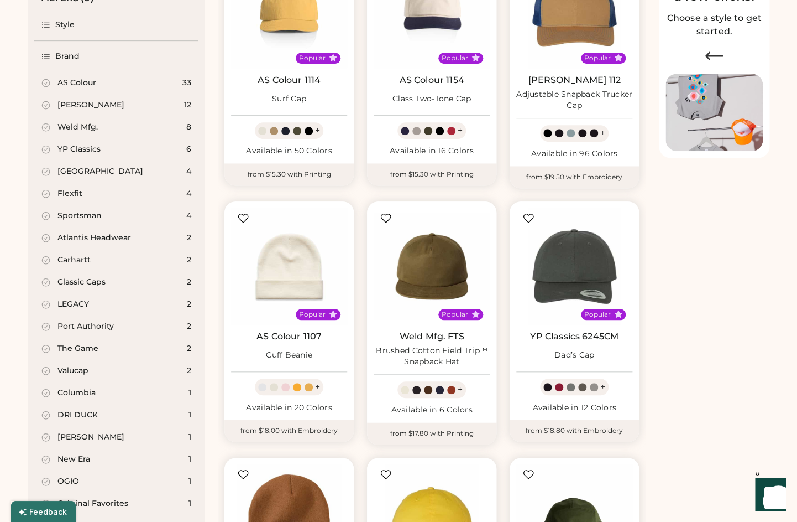  I want to click on h2: Choose a style to get started., so click(715, 25).